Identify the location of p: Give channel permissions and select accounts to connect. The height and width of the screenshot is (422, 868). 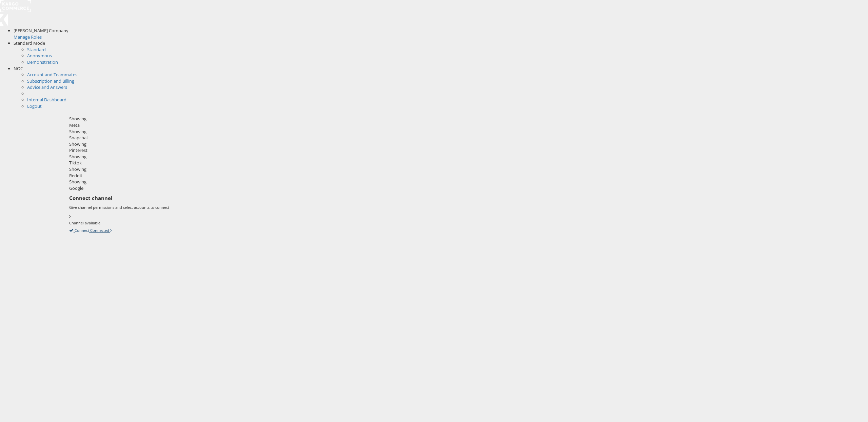
(466, 208).